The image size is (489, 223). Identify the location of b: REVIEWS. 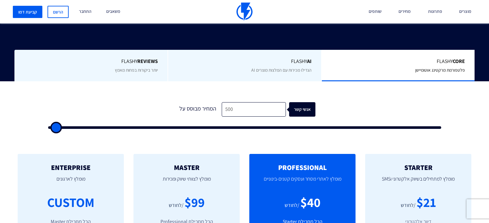
(148, 61).